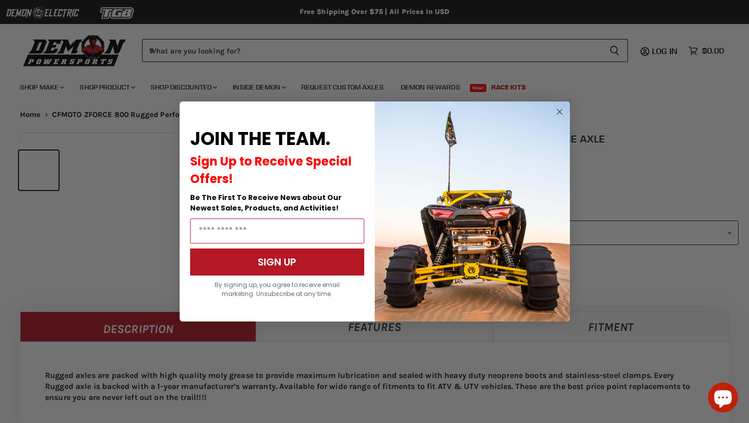 The height and width of the screenshot is (423, 749). What do you see at coordinates (472, 212) in the screenshot?
I see `img: a9095488-b6e7-41ba-879d-588abfab540b.jpeg` at bounding box center [472, 212].